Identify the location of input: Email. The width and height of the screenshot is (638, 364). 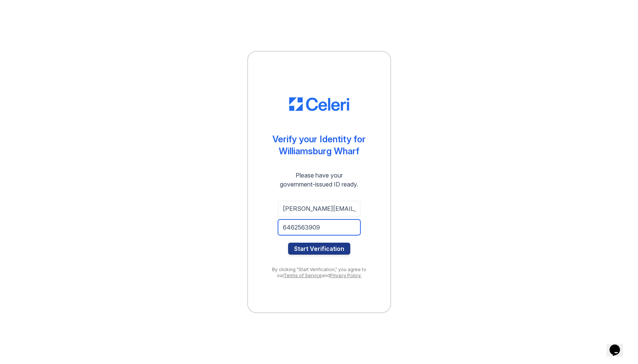
(319, 209).